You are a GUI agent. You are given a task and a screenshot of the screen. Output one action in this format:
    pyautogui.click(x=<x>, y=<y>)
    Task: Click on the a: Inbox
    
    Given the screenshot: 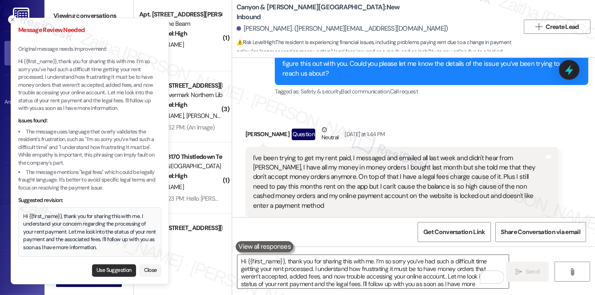 What is the action you would take?
    pyautogui.click(x=22, y=53)
    